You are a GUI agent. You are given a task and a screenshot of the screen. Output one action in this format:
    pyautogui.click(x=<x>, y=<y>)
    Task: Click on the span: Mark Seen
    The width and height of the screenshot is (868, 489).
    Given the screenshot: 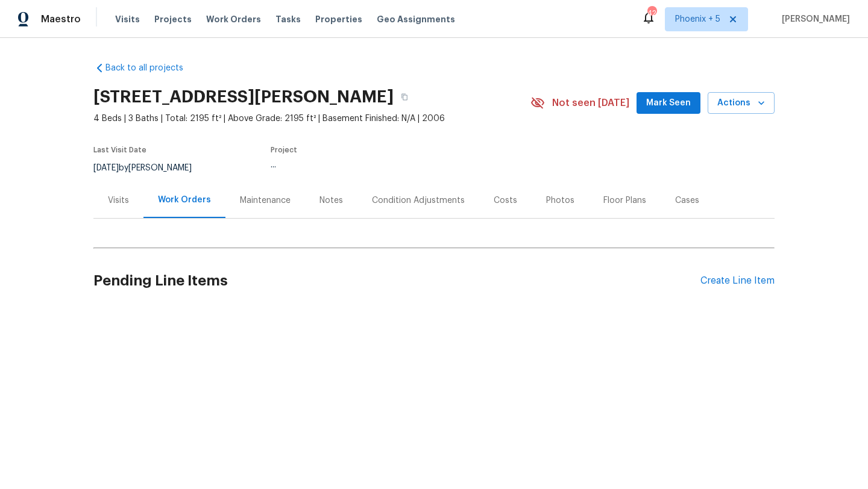 What is the action you would take?
    pyautogui.click(x=668, y=103)
    